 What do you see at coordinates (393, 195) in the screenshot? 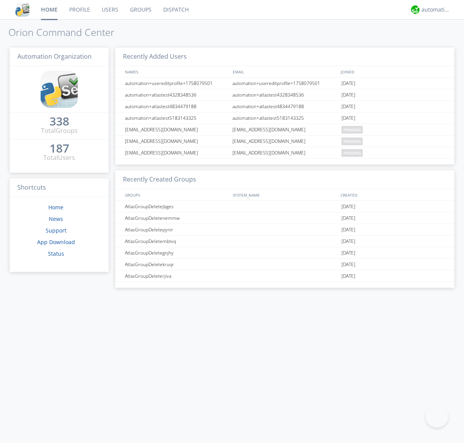
I see `div: CREATED` at bounding box center [393, 195].